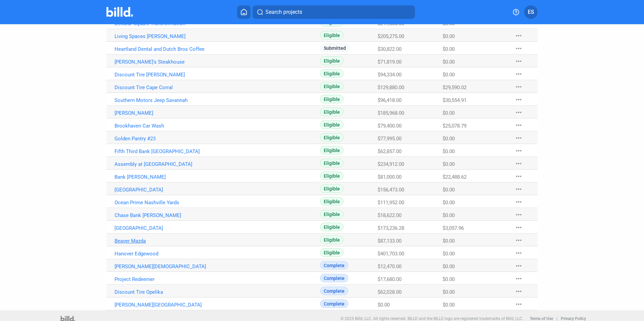 This screenshot has height=321, width=644. What do you see at coordinates (389, 279) in the screenshot?
I see `span: $17,680.00` at bounding box center [389, 279].